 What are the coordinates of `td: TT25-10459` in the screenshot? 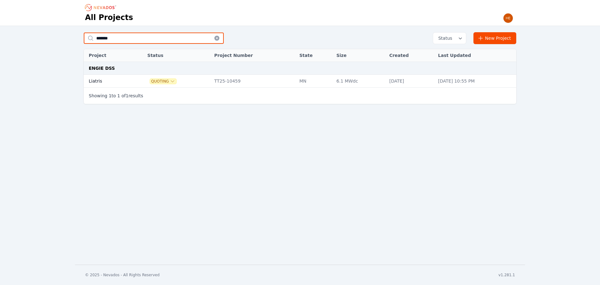 It's located at (254, 81).